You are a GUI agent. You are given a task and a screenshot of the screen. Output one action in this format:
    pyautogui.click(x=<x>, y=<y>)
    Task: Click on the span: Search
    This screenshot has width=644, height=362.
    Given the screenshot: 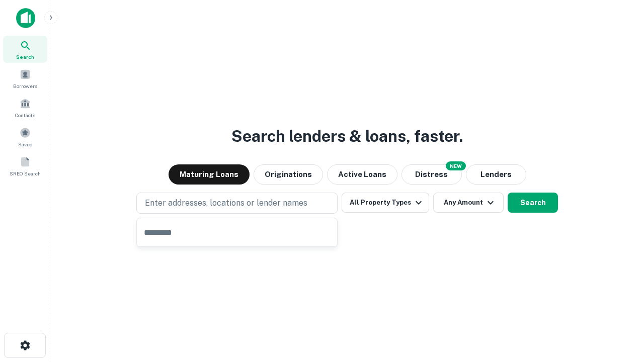 What is the action you would take?
    pyautogui.click(x=25, y=57)
    